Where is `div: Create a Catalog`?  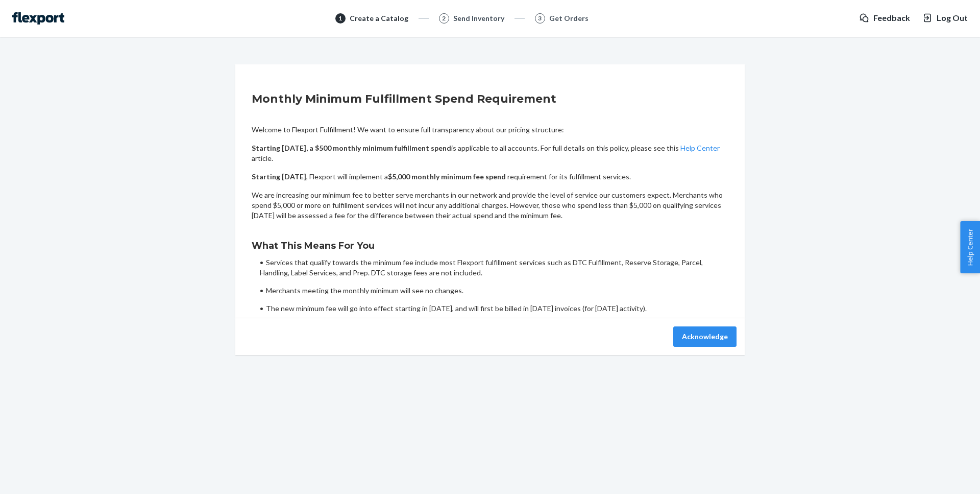
div: Create a Catalog is located at coordinates (379, 18).